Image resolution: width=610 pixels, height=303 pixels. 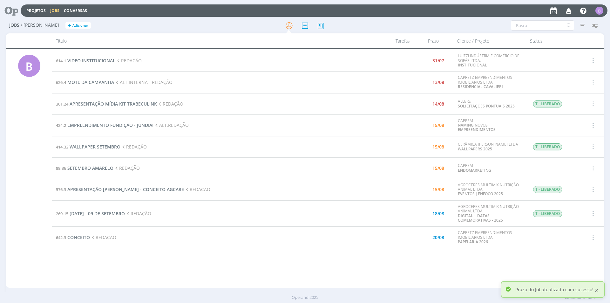 What do you see at coordinates (438, 61) in the screenshot?
I see `div: 31/07` at bounding box center [438, 61].